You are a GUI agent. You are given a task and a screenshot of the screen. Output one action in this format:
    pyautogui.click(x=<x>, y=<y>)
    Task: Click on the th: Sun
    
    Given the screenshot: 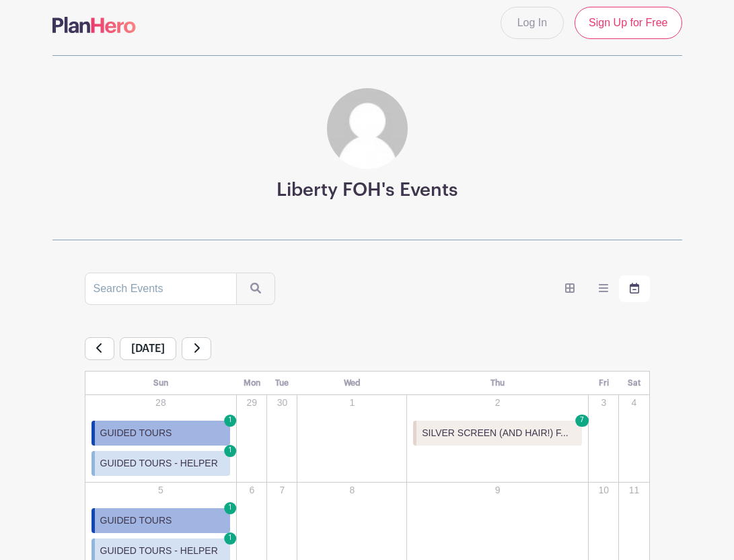 What is the action you would take?
    pyautogui.click(x=161, y=382)
    